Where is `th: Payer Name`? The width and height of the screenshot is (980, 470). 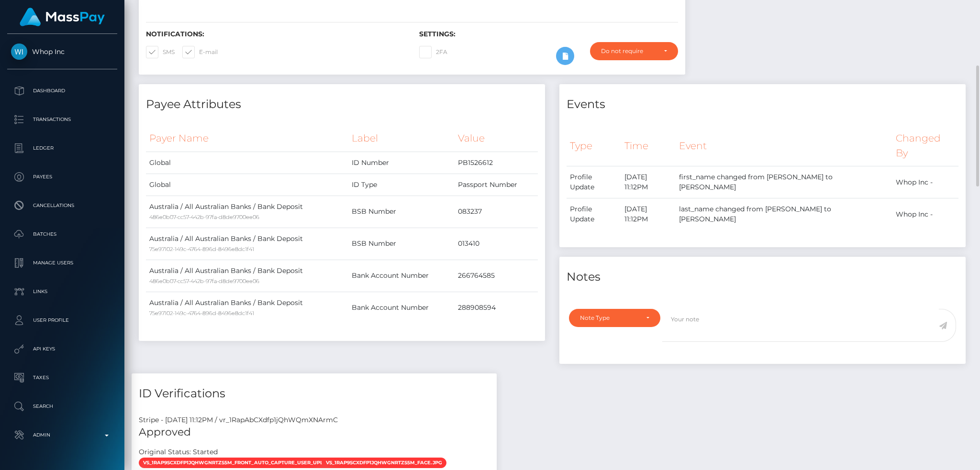 th: Payer Name is located at coordinates (247, 138).